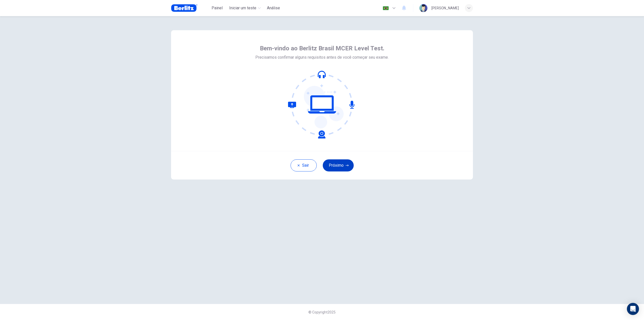  I want to click on button: Sair, so click(304, 165).